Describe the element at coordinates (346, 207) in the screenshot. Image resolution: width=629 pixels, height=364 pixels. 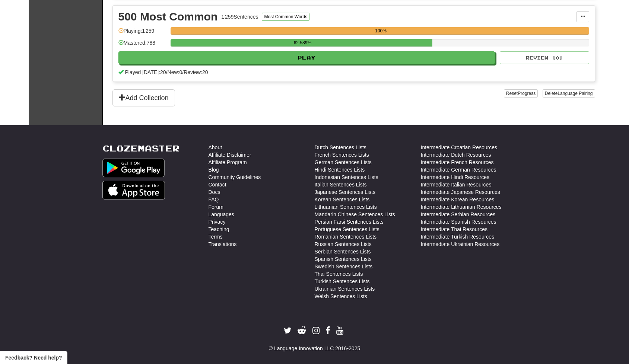
I see `a: Lithuanian Sentences Lists` at that location.